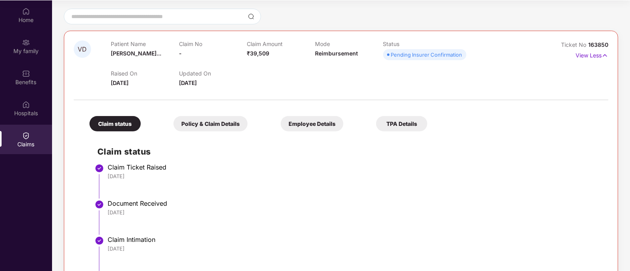 This screenshot has height=271, width=630. What do you see at coordinates (281, 44) in the screenshot?
I see `p: Claim Amount` at bounding box center [281, 44].